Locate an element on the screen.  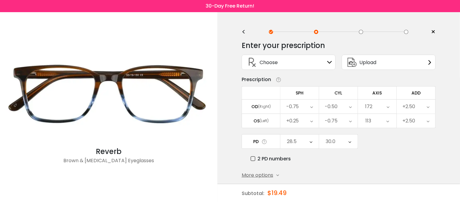
div: OD is located at coordinates (255, 106).